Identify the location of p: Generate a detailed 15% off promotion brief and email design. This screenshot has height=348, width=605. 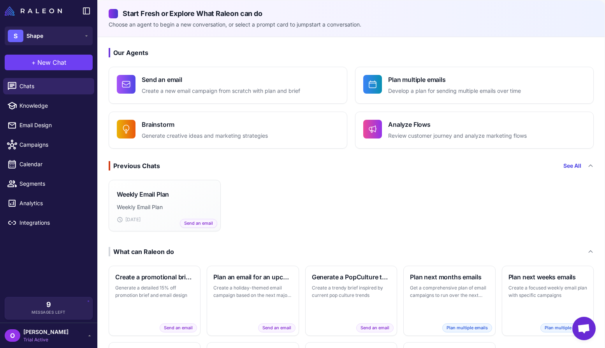
(155, 291).